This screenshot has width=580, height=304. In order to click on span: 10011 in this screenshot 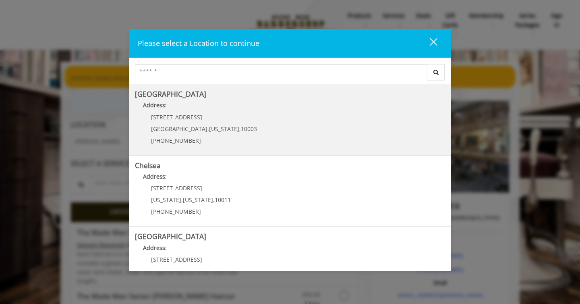, I will do `click(223, 199)`.